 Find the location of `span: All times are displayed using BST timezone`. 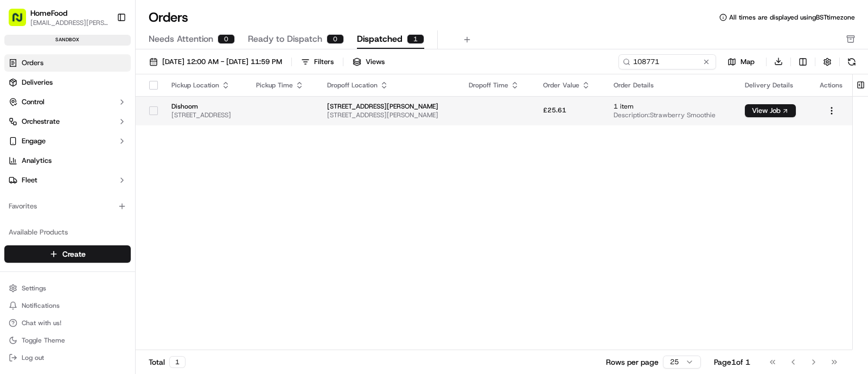

span: All times are displayed using BST timezone is located at coordinates (792, 17).